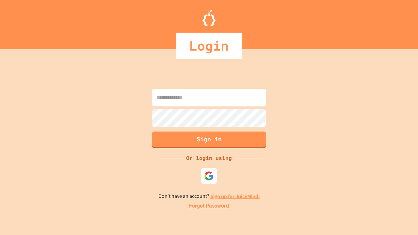 Image resolution: width=418 pixels, height=235 pixels. I want to click on div: Login, so click(209, 46).